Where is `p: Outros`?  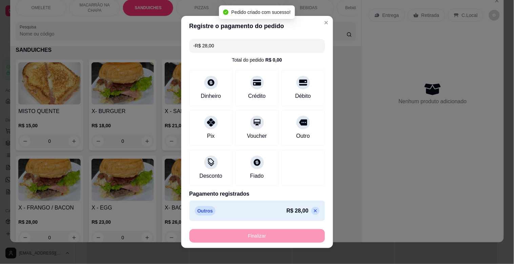
p: Outros is located at coordinates (205, 211).